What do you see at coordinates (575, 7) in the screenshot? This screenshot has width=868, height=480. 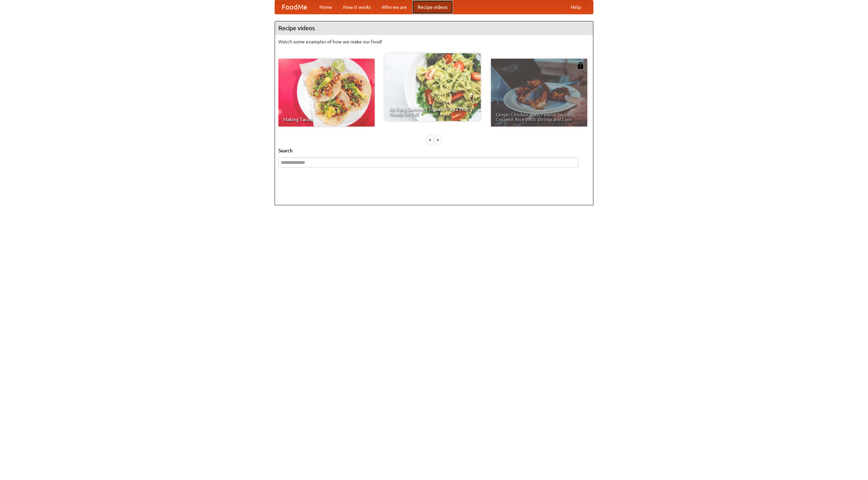 I see `a: Help` at bounding box center [575, 7].